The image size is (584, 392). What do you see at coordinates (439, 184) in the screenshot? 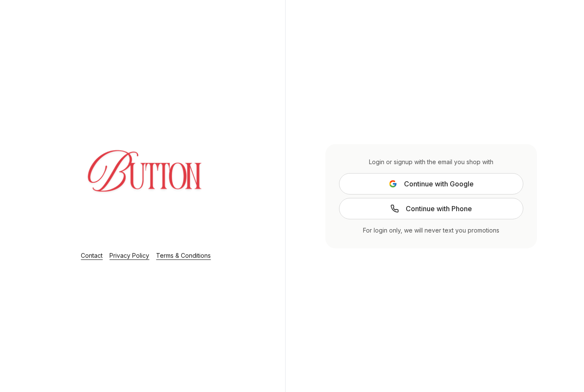
I see `span: Continue with Google` at bounding box center [439, 184].